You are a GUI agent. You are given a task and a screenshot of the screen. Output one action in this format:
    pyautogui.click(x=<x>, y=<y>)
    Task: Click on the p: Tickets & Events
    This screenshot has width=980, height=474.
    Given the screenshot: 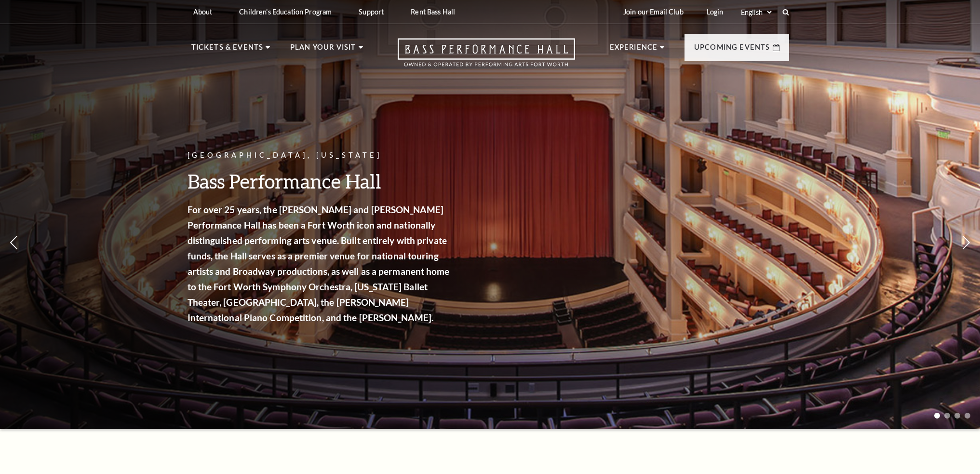 What is the action you would take?
    pyautogui.click(x=227, y=50)
    